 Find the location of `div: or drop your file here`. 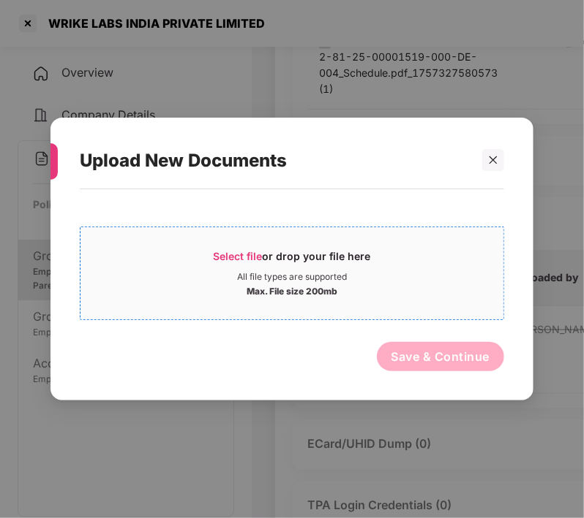

div: or drop your file here is located at coordinates (292, 260).